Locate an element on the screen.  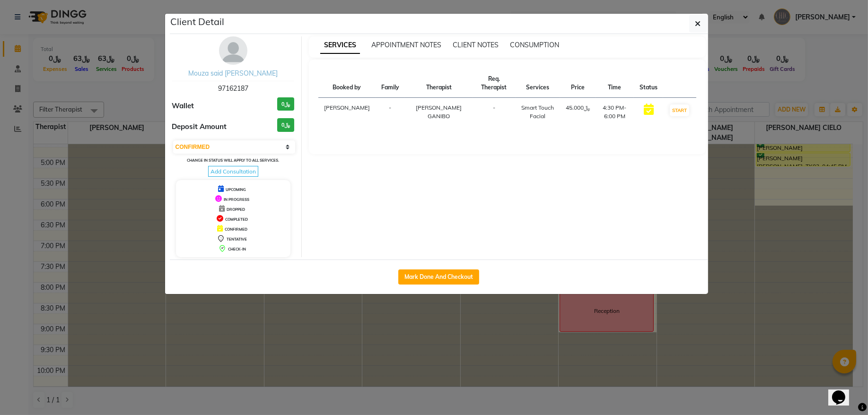
span: Deposit Amount is located at coordinates (200, 127).